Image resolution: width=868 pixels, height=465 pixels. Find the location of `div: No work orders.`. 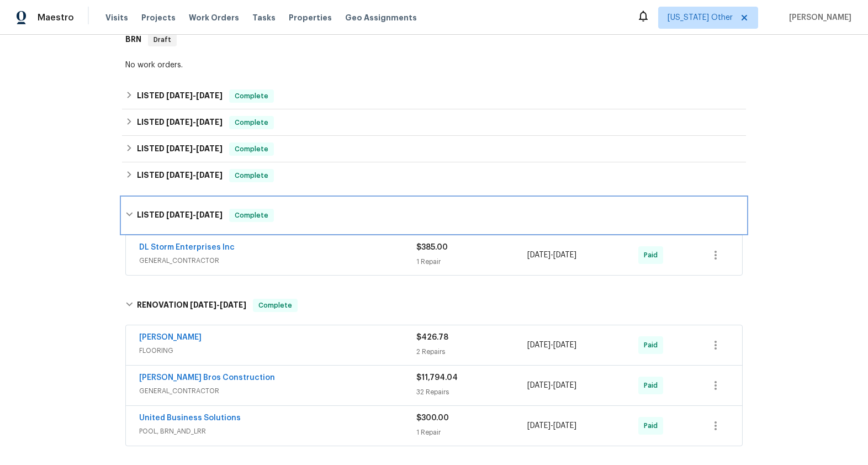

div: No work orders. is located at coordinates (434, 65).